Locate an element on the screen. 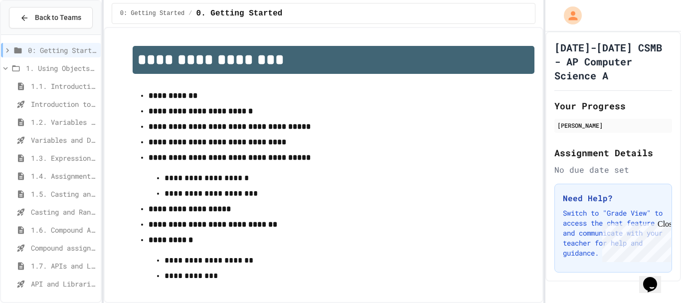 The width and height of the screenshot is (681, 303). button: Back to Teams is located at coordinates (51, 17).